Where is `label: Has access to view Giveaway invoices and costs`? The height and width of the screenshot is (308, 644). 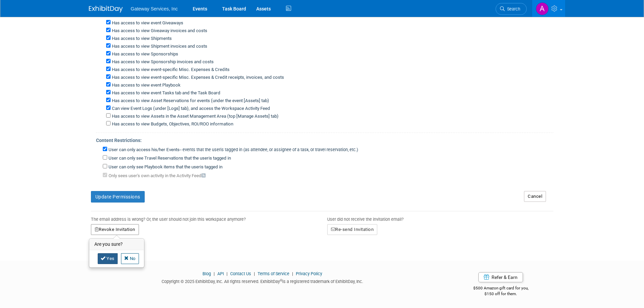 label: Has access to view Giveaway invoices and costs is located at coordinates (159, 31).